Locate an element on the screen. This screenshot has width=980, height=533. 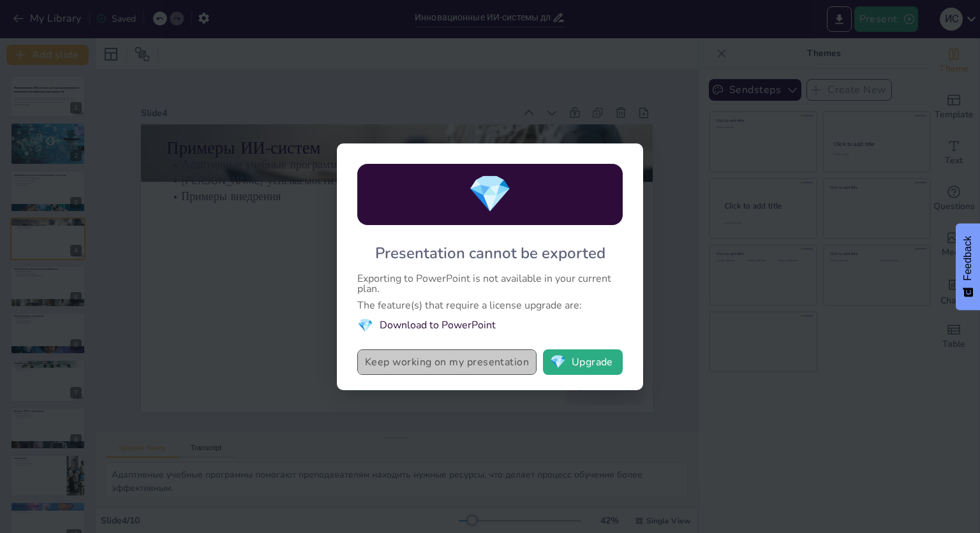
div: Presentation cannot be exported is located at coordinates (490, 253).